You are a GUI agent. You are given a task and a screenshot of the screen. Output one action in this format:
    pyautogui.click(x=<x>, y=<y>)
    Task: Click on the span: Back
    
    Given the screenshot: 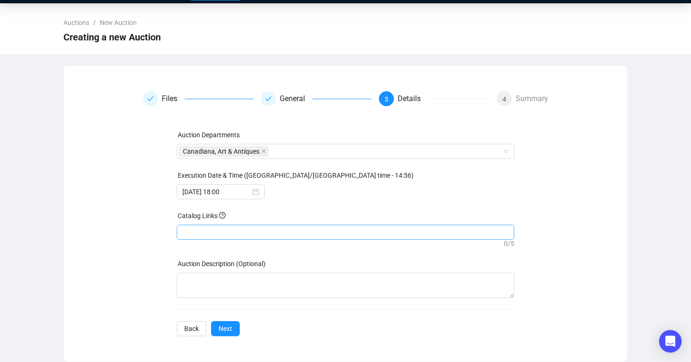 What is the action you would take?
    pyautogui.click(x=191, y=329)
    